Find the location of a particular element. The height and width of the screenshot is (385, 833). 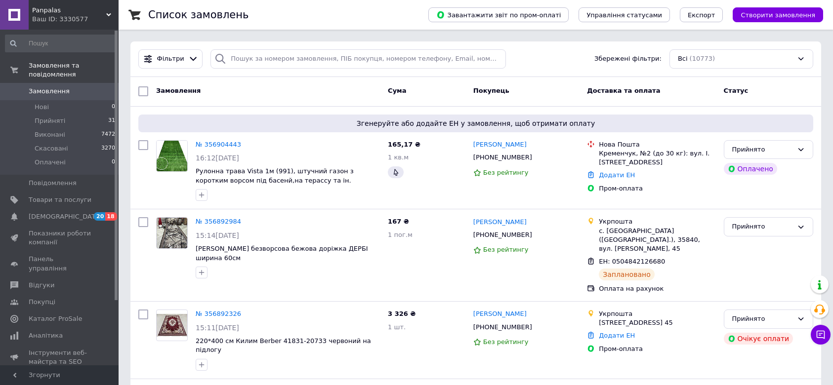

div: Оплачено is located at coordinates (751, 169).